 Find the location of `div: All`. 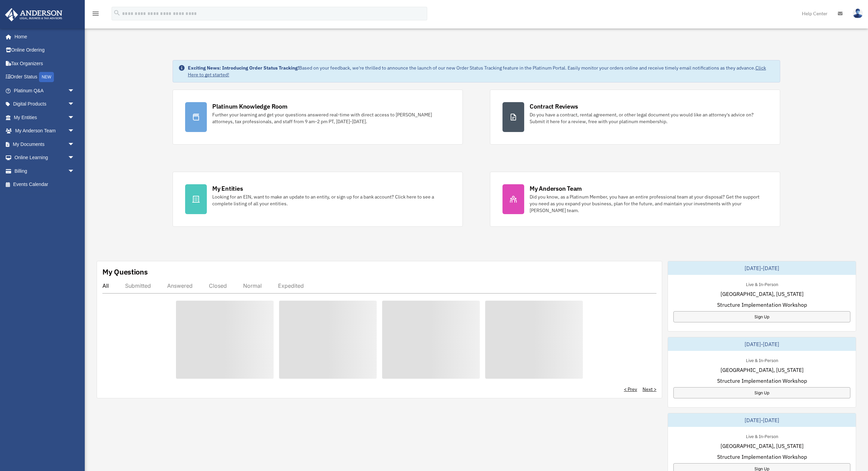

div: All is located at coordinates (105, 286).